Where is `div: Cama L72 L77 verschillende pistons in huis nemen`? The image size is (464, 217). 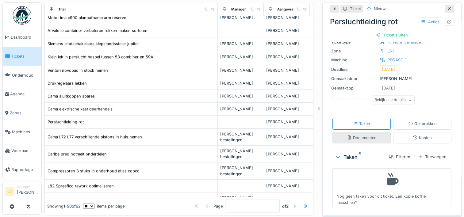 div: Cama L72 L77 verschillende pistons in huis nemen is located at coordinates (95, 137).